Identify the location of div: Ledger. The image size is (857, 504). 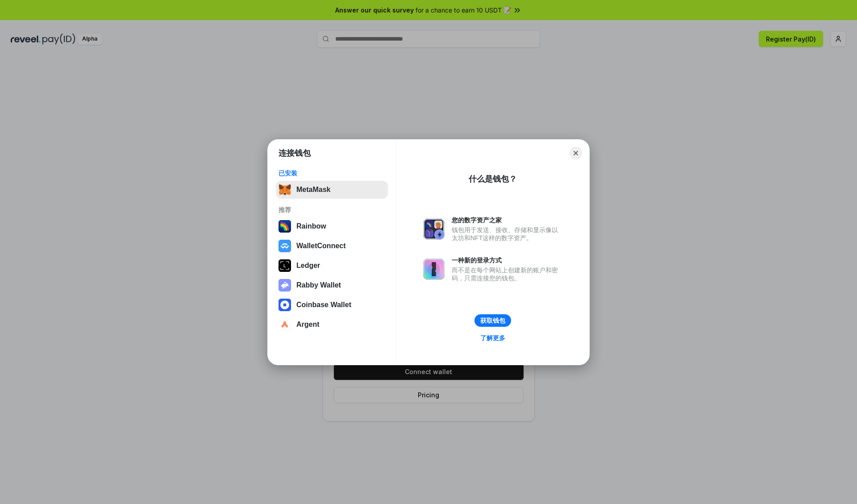
(308, 265).